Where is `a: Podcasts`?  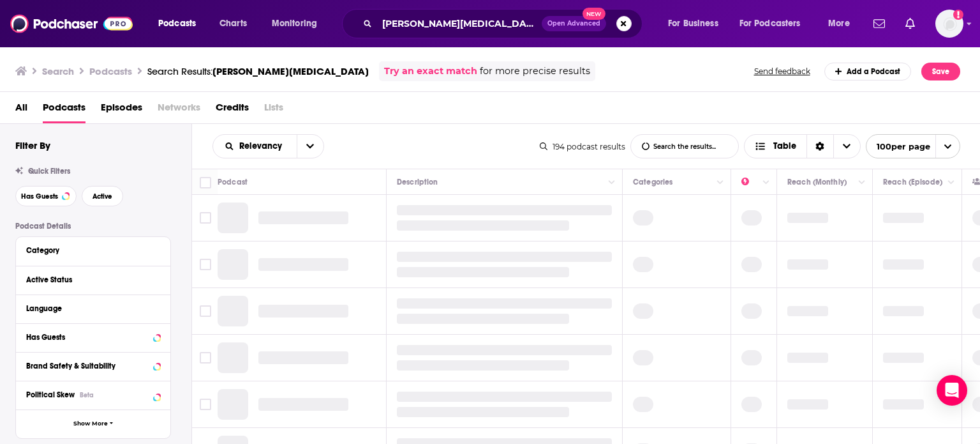
a: Podcasts is located at coordinates (64, 110).